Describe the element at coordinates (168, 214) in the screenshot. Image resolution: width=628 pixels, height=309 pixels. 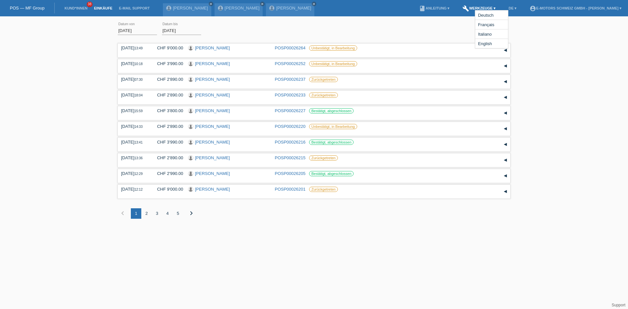
I see `div: 4` at that location.